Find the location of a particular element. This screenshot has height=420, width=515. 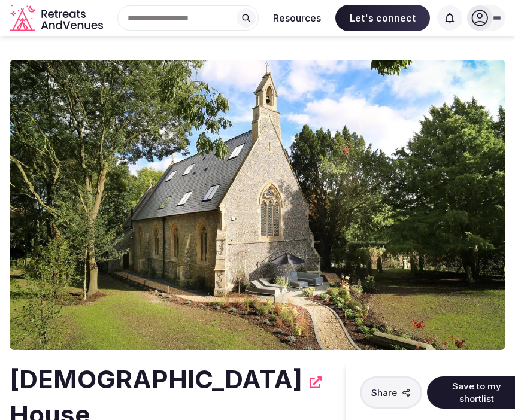

a: Visit the homepage is located at coordinates (57, 18).